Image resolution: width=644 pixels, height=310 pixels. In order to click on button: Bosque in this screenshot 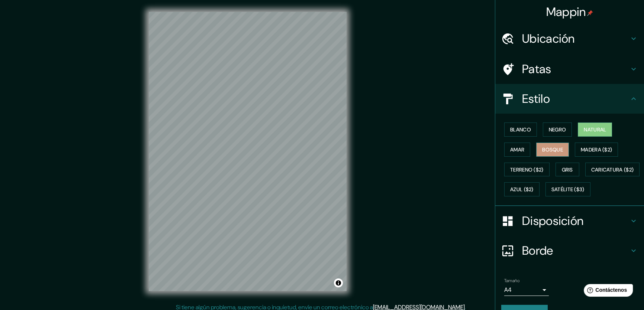, I will do `click(552, 150)`.